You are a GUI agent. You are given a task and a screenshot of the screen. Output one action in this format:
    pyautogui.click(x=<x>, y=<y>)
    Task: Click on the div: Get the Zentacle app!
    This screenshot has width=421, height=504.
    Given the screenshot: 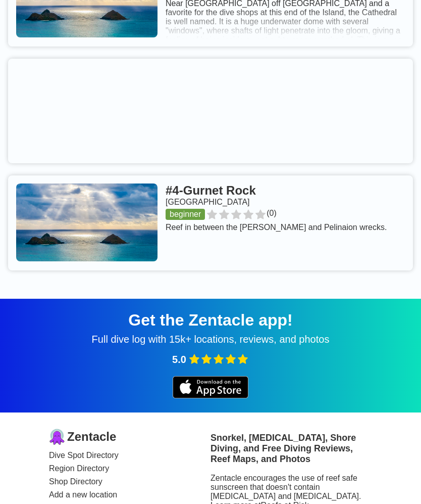 What is the action you would take?
    pyautogui.click(x=211, y=320)
    